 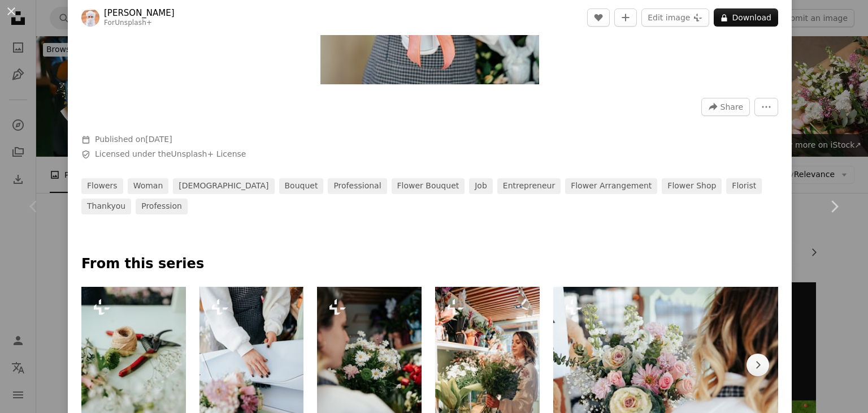 What do you see at coordinates (528, 186) in the screenshot?
I see `a: entrepreneur` at bounding box center [528, 186].